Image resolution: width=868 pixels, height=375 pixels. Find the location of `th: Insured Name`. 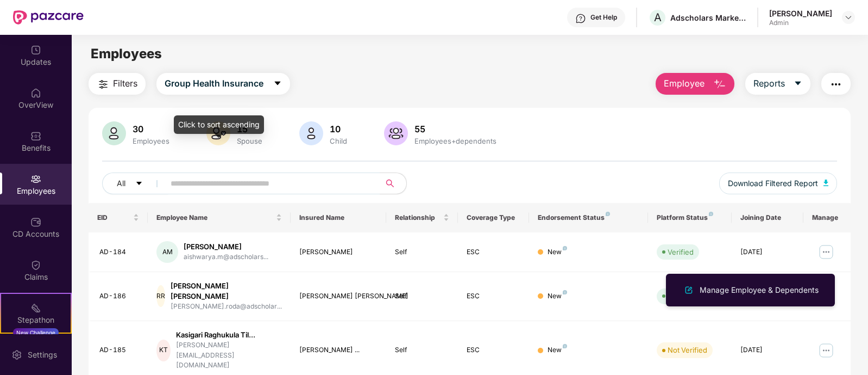

th: Insured Name is located at coordinates (338, 217).